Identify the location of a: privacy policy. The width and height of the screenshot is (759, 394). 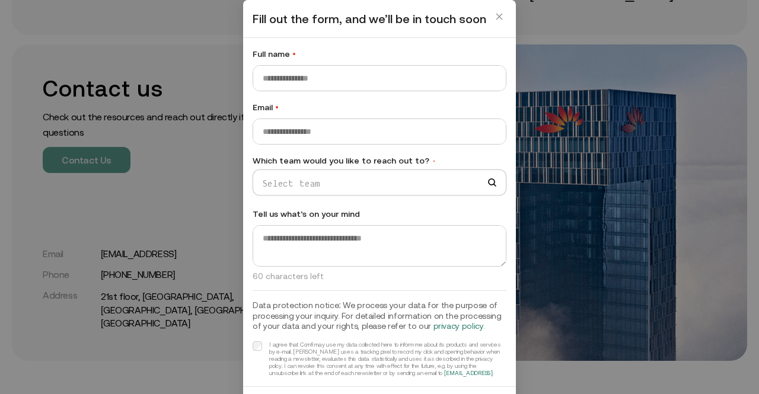
(458, 326).